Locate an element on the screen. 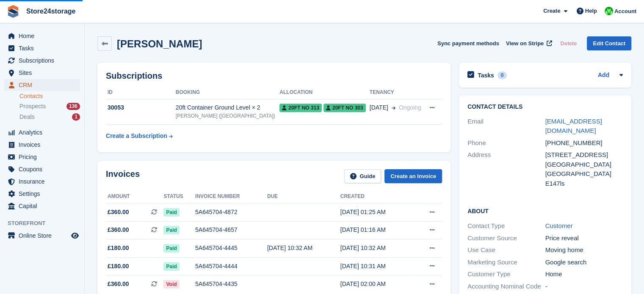 The width and height of the screenshot is (644, 294). a: Create an Invoice is located at coordinates (413, 176).